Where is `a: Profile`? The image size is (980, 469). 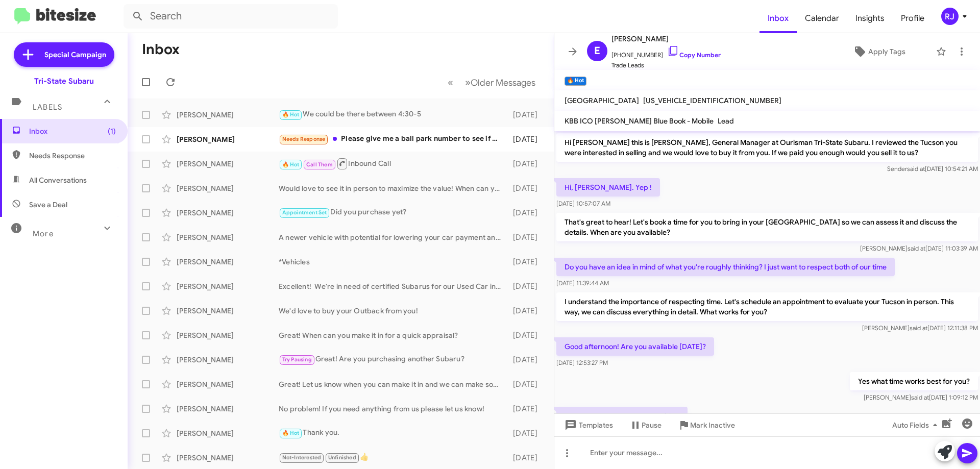 a: Profile is located at coordinates (912, 18).